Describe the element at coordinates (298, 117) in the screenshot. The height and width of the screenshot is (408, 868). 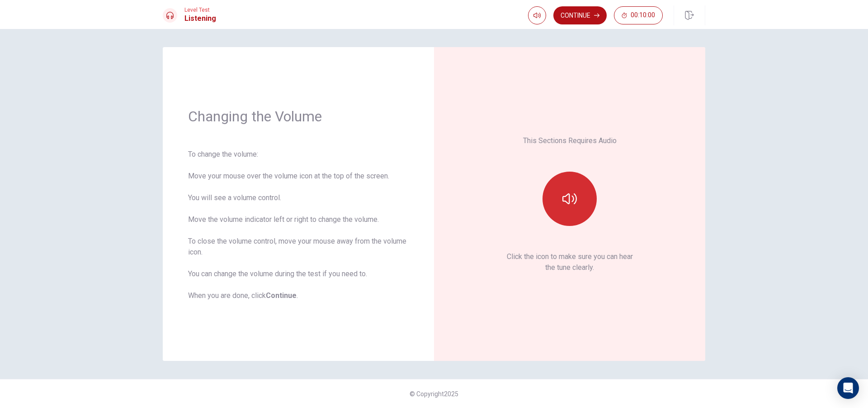
I see `h1: Changing the Volume` at that location.